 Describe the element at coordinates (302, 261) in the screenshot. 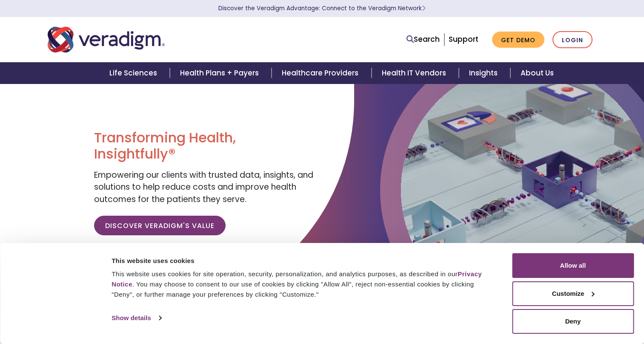

I see `div: This website uses cookies` at that location.